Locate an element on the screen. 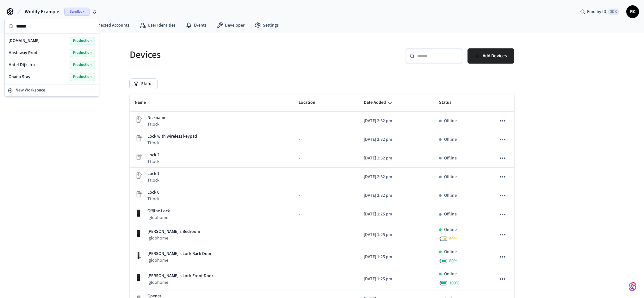 The height and width of the screenshot is (298, 644). span: Find by ID is located at coordinates (596, 12).